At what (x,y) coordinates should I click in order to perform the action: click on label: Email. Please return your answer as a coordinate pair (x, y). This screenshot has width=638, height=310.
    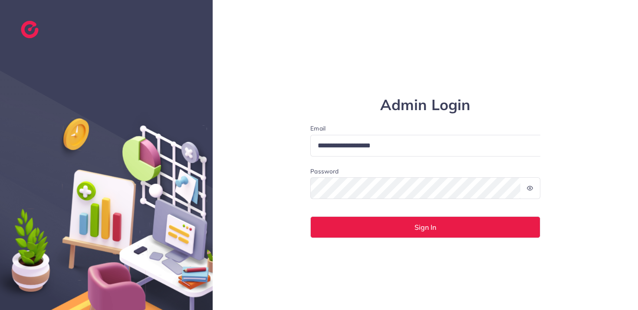
    Looking at the image, I should click on (426, 129).